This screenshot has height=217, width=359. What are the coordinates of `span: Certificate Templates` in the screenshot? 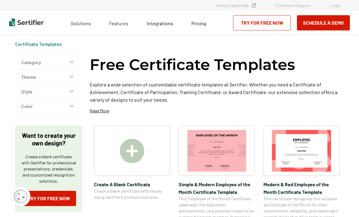 It's located at (38, 44).